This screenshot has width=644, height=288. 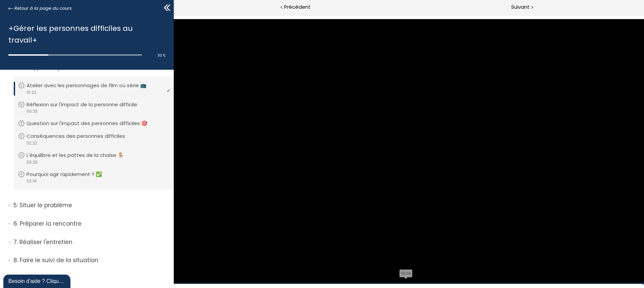 I want to click on p: Réaliser l'entretien, so click(x=91, y=242).